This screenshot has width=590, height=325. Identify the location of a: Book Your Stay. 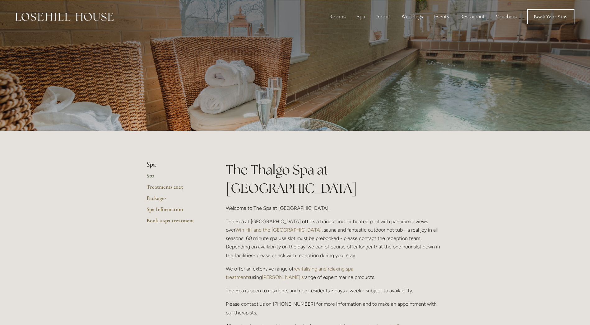
(551, 17).